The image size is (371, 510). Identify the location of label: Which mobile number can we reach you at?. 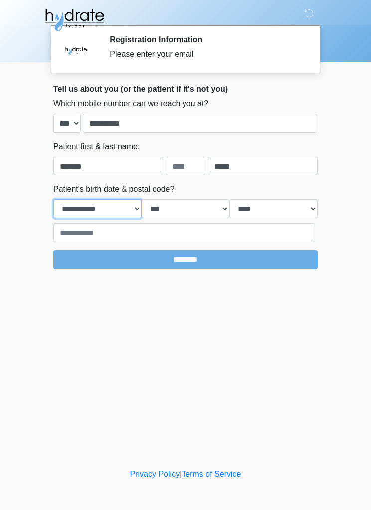
(131, 104).